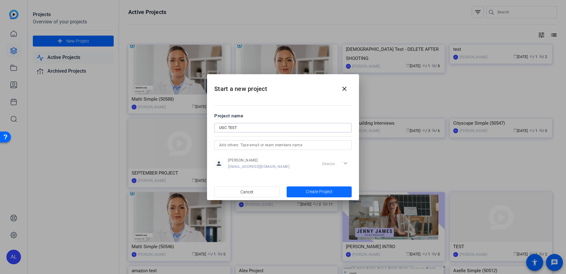 The width and height of the screenshot is (566, 274). I want to click on mat-icon: person, so click(219, 164).